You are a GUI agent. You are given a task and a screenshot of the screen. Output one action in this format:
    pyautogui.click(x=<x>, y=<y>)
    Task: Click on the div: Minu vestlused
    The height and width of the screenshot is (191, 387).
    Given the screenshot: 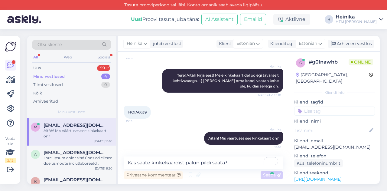 What is the action you would take?
    pyautogui.click(x=49, y=76)
    